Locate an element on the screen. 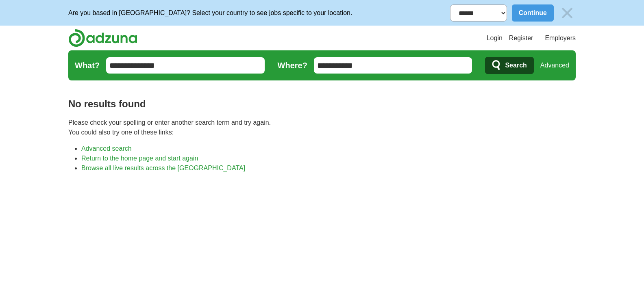 This screenshot has width=644, height=297. h1: No results found is located at coordinates (322, 104).